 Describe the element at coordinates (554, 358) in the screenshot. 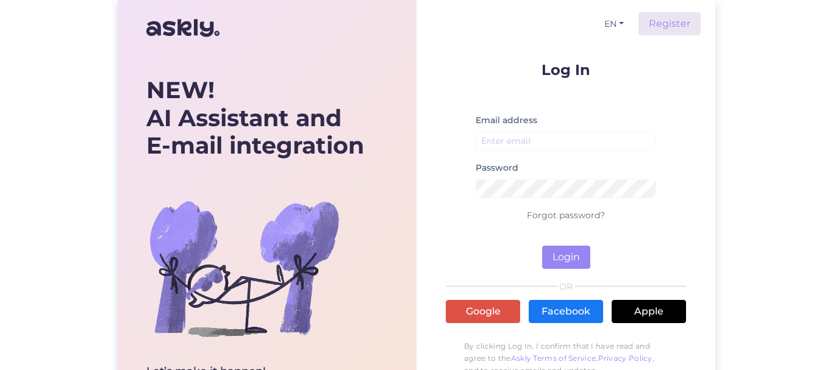

I see `a: Askly Terms of Service` at that location.